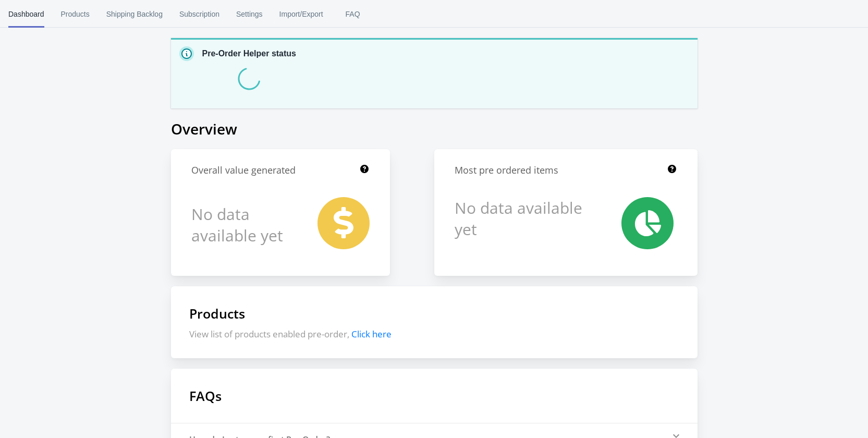 The height and width of the screenshot is (438, 868). What do you see at coordinates (75, 14) in the screenshot?
I see `span: Products` at bounding box center [75, 14].